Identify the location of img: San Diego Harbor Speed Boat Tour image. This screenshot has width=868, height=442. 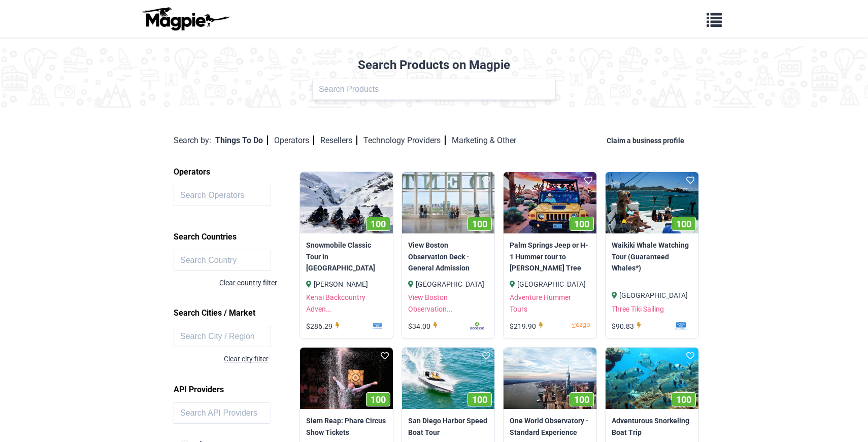
(449, 379).